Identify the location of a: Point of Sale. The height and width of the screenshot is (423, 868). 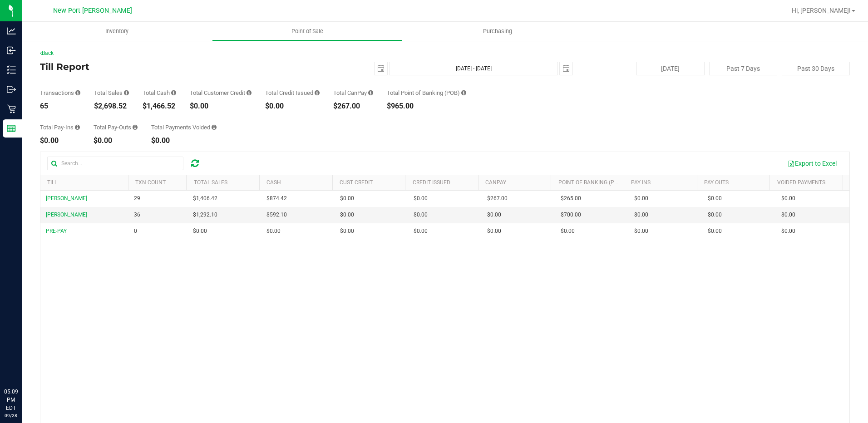
(307, 31).